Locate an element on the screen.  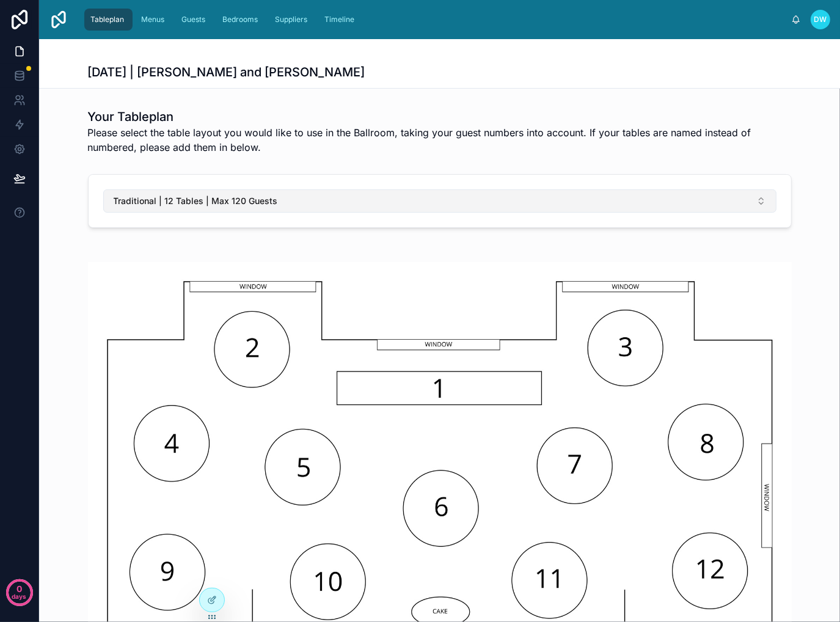
a: Tableplan is located at coordinates (108, 20).